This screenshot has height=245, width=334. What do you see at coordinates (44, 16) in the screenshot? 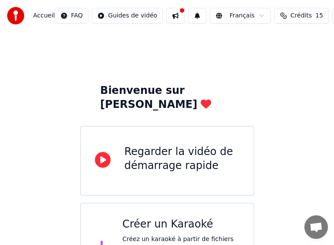
I see `nav: breadcrumb` at bounding box center [44, 16].